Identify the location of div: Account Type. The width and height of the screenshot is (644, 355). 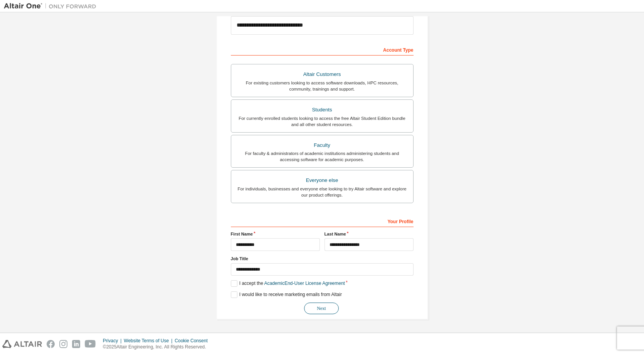
(322, 50).